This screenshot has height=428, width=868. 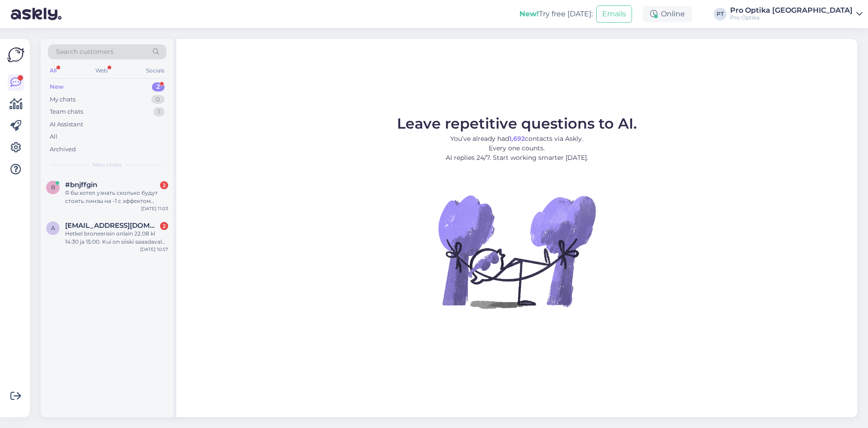 I want to click on div: My chats, so click(x=63, y=100).